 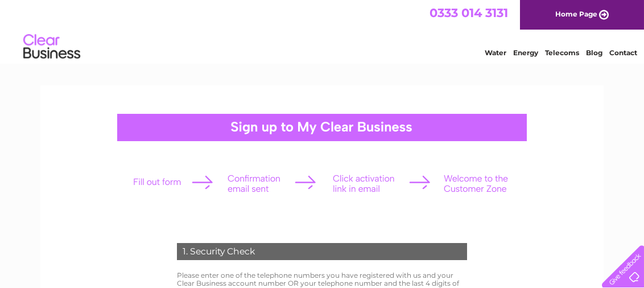 What do you see at coordinates (526, 52) in the screenshot?
I see `a: Energy` at bounding box center [526, 52].